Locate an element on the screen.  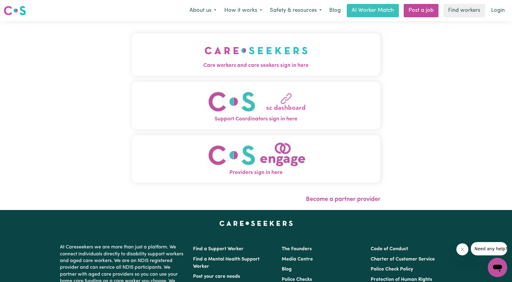
img: Careseekers logo is located at coordinates (15, 11).